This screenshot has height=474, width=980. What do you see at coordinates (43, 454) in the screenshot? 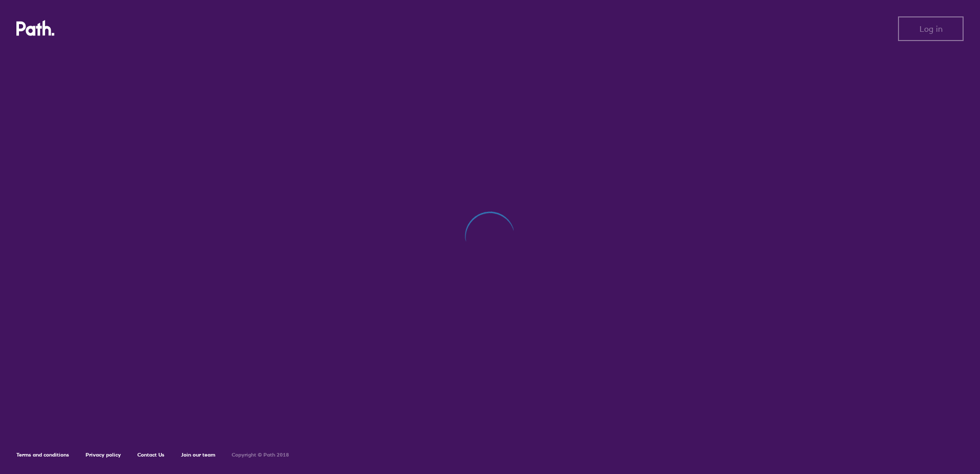
I see `a: Terms and conditions` at bounding box center [43, 454].